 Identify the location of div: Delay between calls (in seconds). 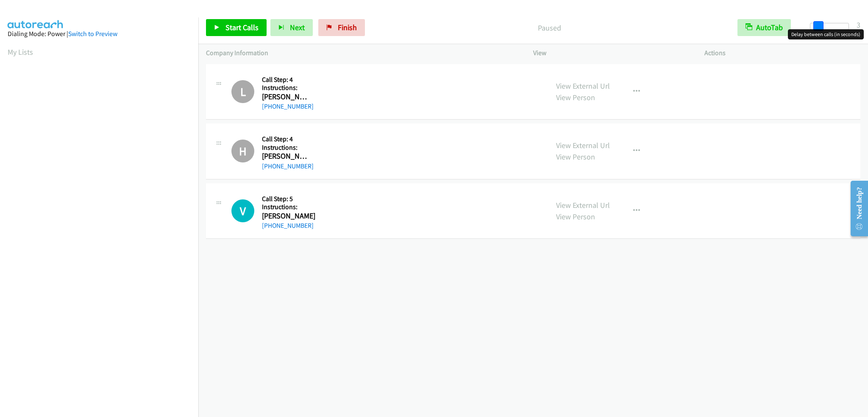
(825, 34).